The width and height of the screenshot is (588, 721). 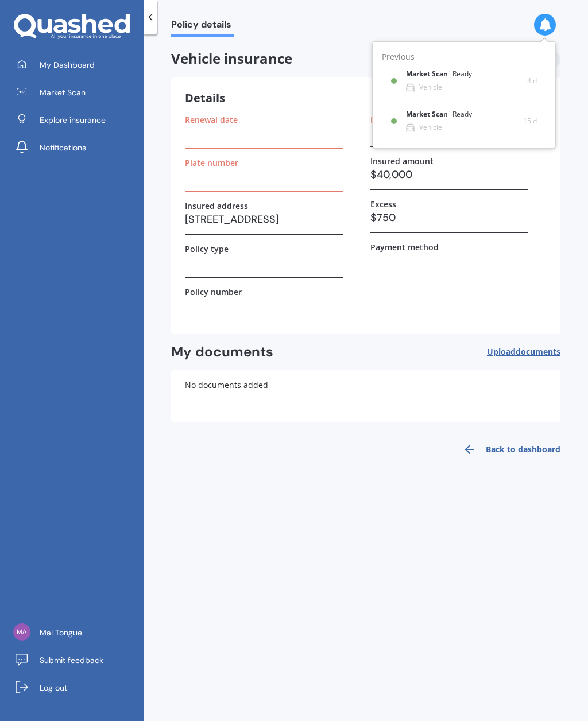 I want to click on label: Renewal date, so click(x=211, y=120).